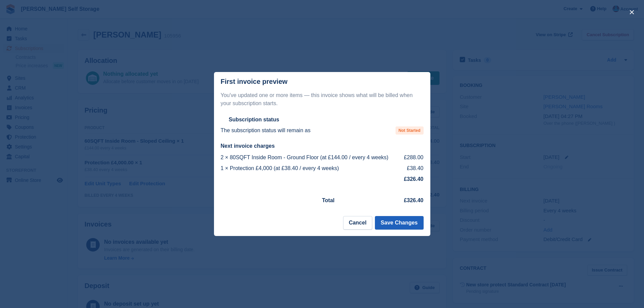  What do you see at coordinates (328, 200) in the screenshot?
I see `strong: Total` at bounding box center [328, 200].